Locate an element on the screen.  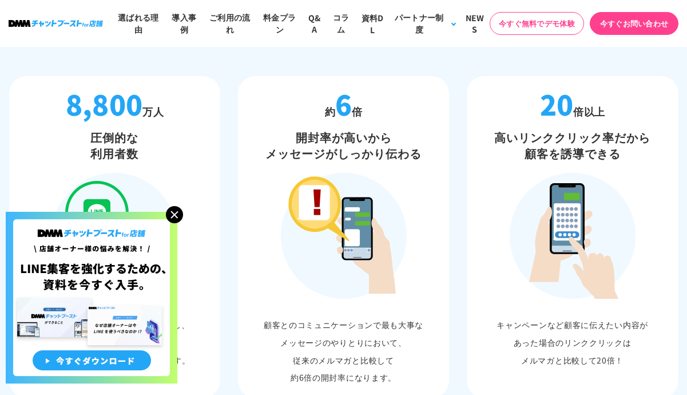
a: 今すぐ無料でデモ体験 is located at coordinates (537, 23).